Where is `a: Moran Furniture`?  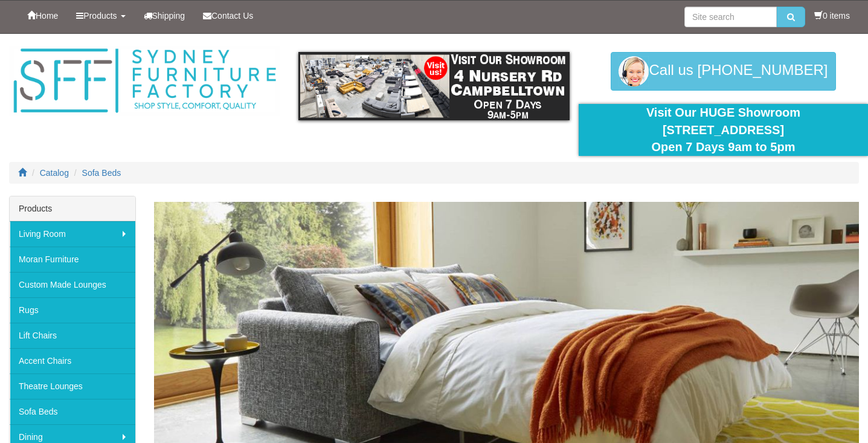 a: Moran Furniture is located at coordinates (72, 259).